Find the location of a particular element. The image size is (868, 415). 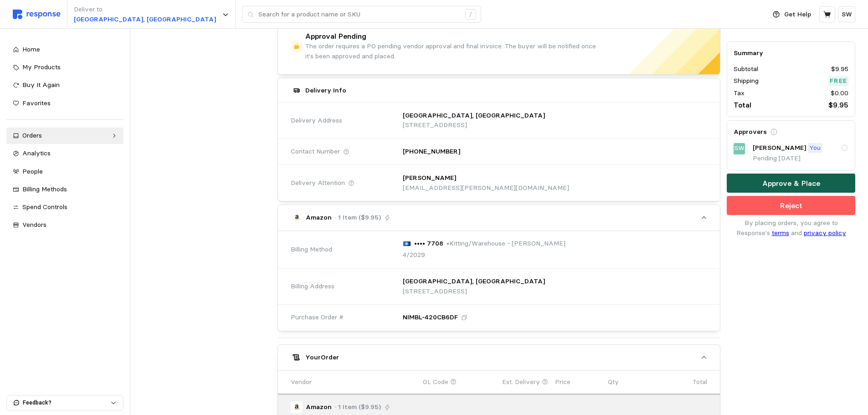

span: Billing Methods is located at coordinates (44, 189).